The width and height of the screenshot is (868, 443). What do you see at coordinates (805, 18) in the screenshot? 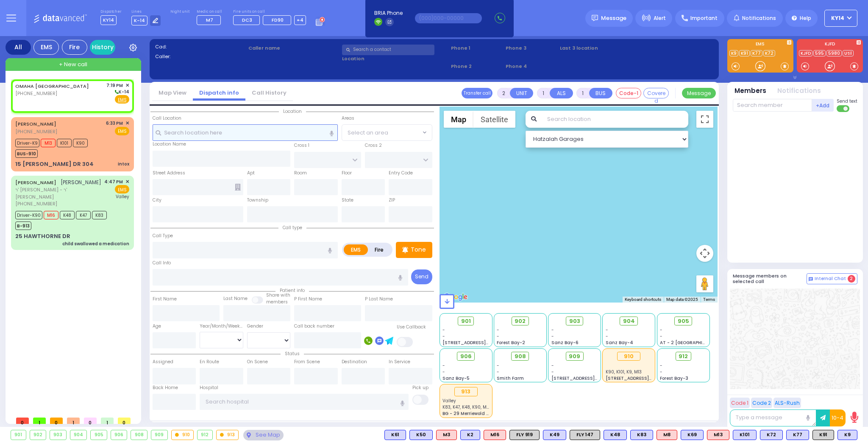
I see `span: Help` at bounding box center [805, 18].